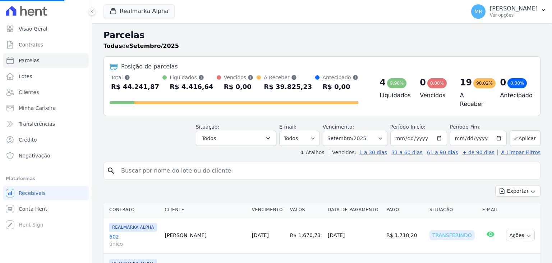  I want to click on div: Total, so click(135, 77).